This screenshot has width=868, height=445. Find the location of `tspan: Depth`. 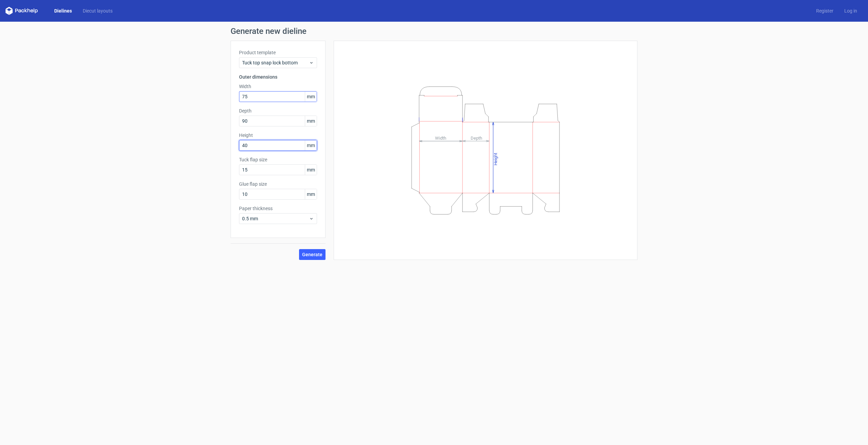

tspan: Depth is located at coordinates (476, 138).